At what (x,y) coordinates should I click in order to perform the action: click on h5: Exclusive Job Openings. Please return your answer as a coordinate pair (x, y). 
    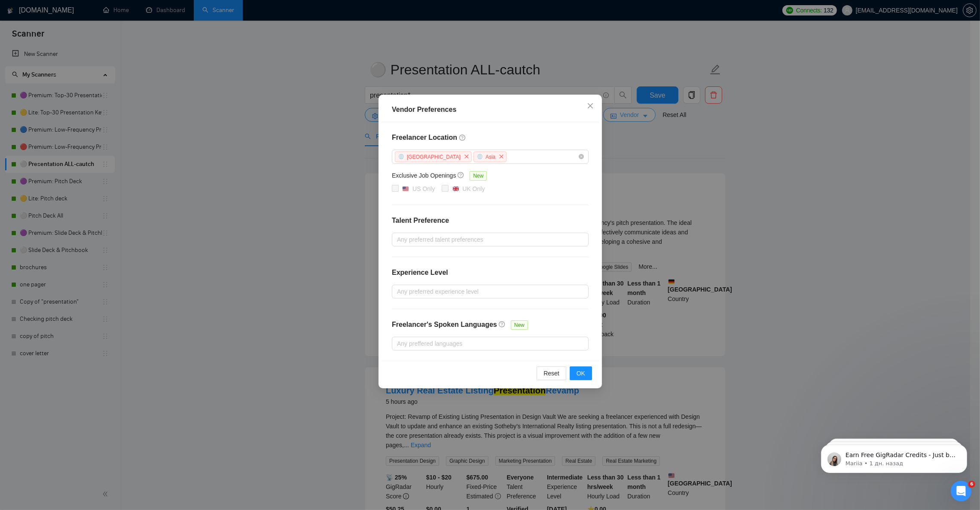
    Looking at the image, I should click on (423, 176).